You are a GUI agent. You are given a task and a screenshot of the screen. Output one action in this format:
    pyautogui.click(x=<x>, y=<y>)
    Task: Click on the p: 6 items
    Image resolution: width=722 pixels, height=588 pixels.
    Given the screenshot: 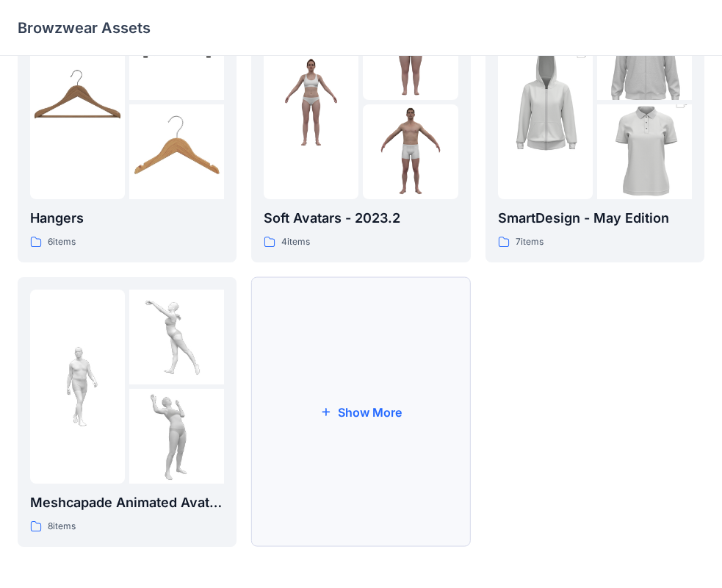 What is the action you would take?
    pyautogui.click(x=62, y=241)
    